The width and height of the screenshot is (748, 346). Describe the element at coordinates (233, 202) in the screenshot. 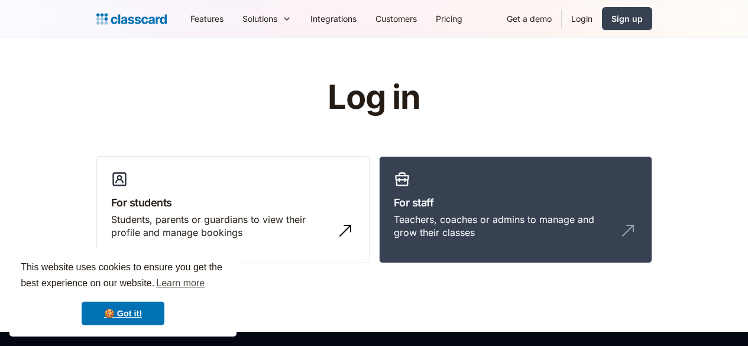

I see `h3: For students` at that location.